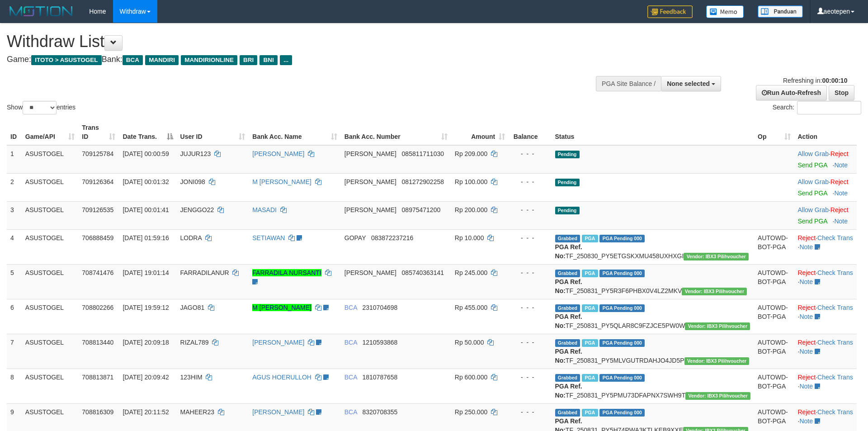  What do you see at coordinates (192, 182) in the screenshot?
I see `span: JONI098` at bounding box center [192, 182].